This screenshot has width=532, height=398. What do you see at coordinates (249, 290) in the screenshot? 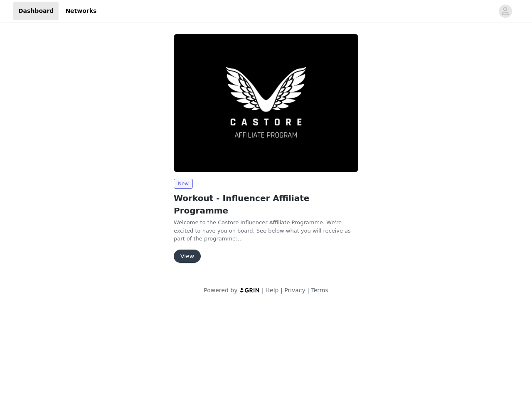
I see `img: logo` at bounding box center [249, 290].